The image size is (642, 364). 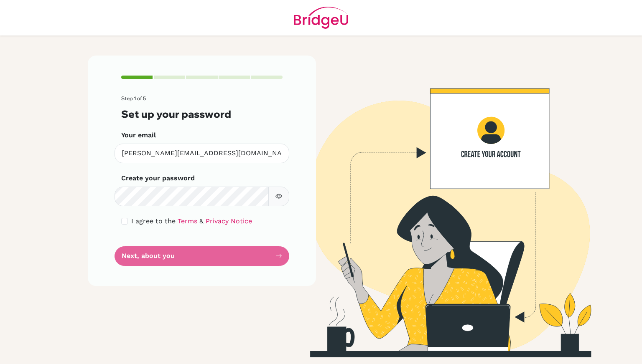 I want to click on a: Privacy Notice, so click(x=229, y=221).